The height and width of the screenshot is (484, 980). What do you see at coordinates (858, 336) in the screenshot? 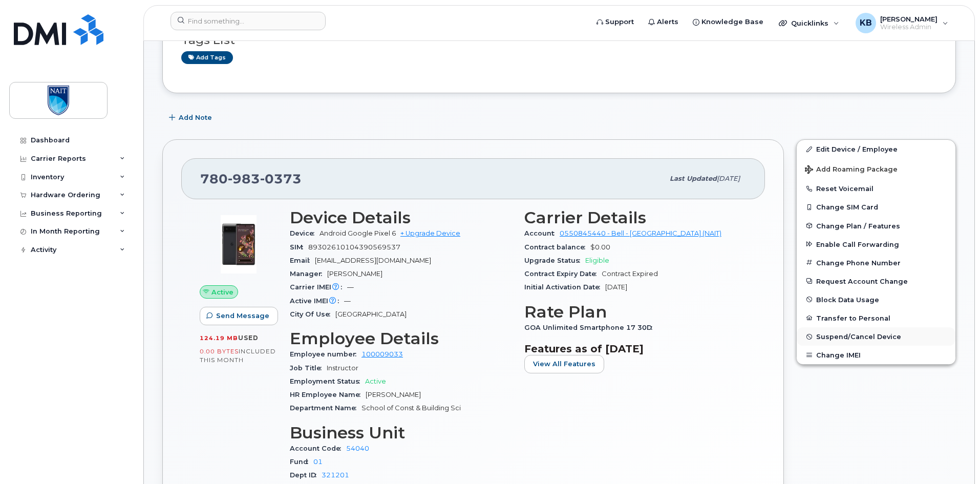
I see `span: Suspend/Cancel Device` at bounding box center [858, 336].